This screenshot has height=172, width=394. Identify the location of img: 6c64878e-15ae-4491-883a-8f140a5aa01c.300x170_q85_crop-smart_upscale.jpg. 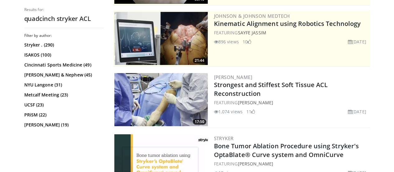
(161, 99).